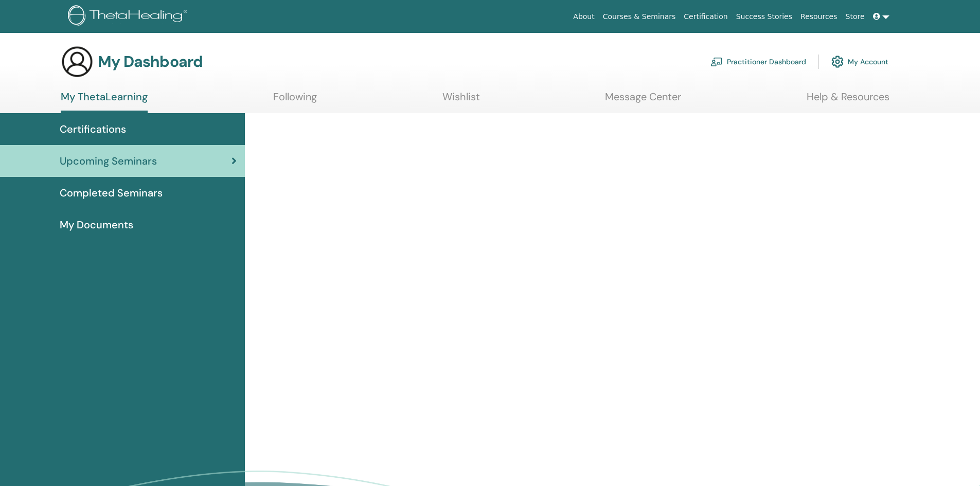 The width and height of the screenshot is (980, 486). Describe the element at coordinates (129, 17) in the screenshot. I see `img: logo.png` at that location.